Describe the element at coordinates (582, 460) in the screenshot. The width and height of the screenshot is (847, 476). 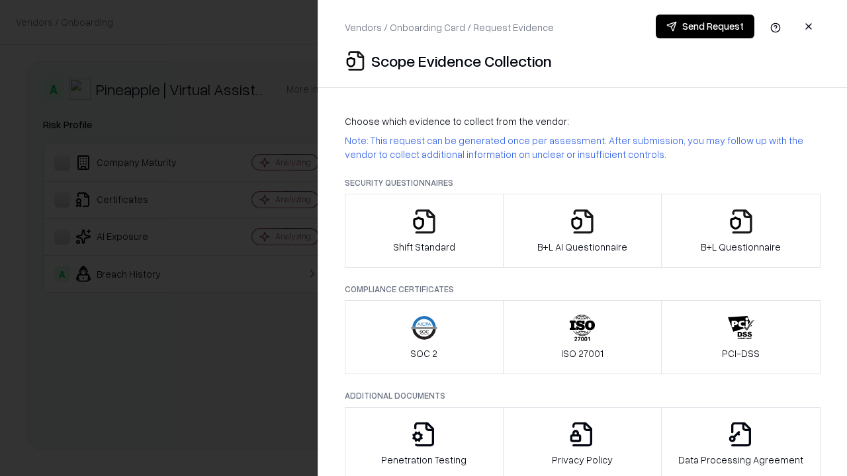
I see `p: Privacy Policy` at that location.